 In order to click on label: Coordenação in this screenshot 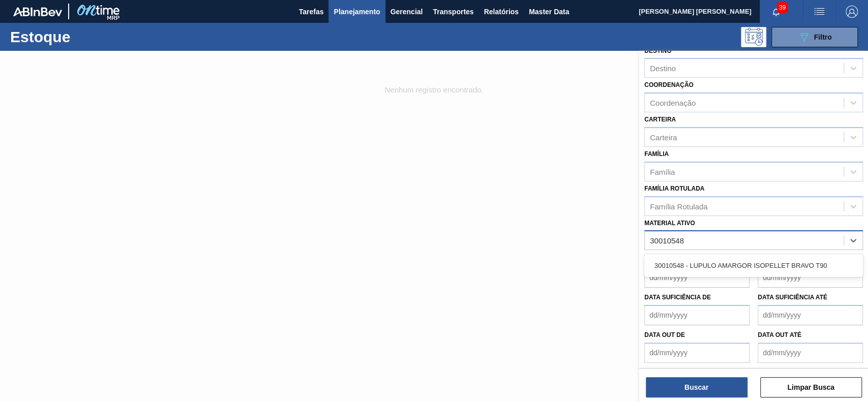, I will do `click(668, 85)`.